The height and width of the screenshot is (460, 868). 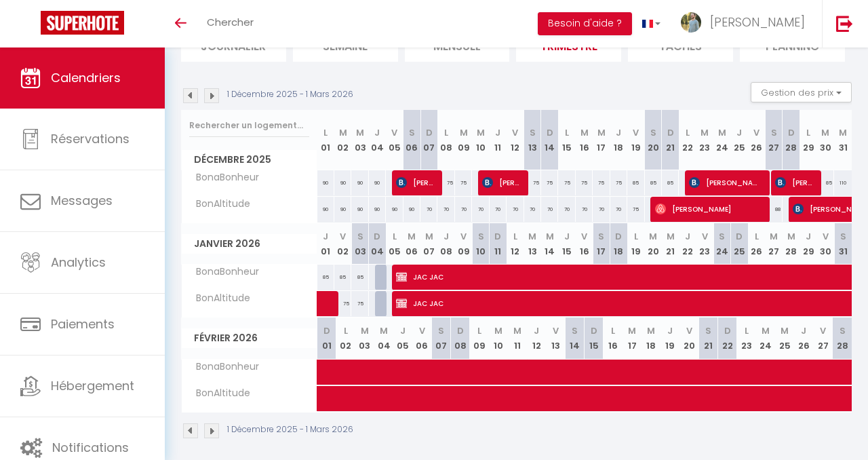 I want to click on th: 28, so click(x=790, y=140).